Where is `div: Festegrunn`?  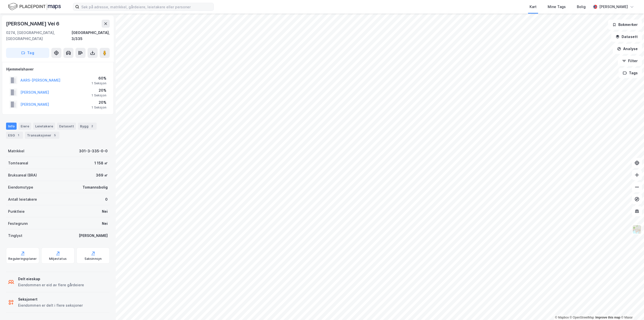
div: Festegrunn is located at coordinates (18, 224).